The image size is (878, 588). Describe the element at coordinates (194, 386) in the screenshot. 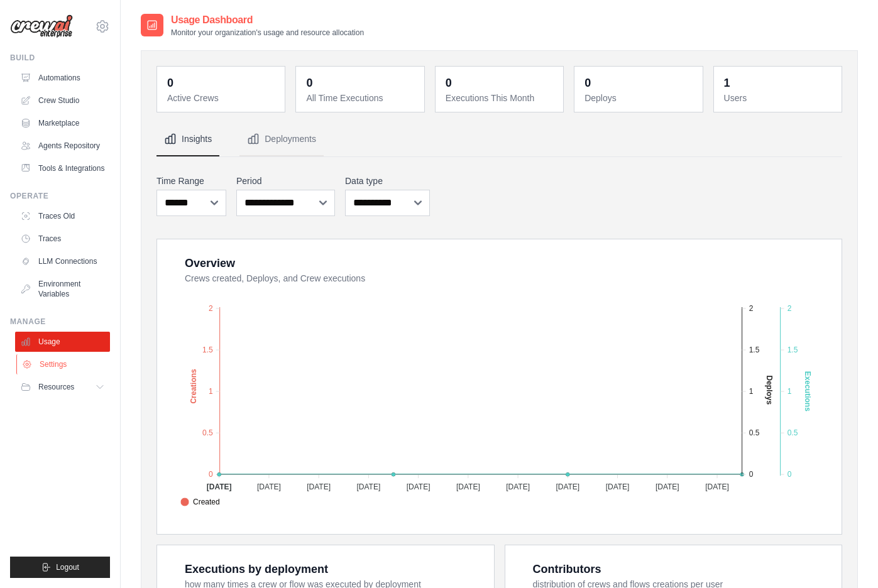

I see `text: Creations` at that location.